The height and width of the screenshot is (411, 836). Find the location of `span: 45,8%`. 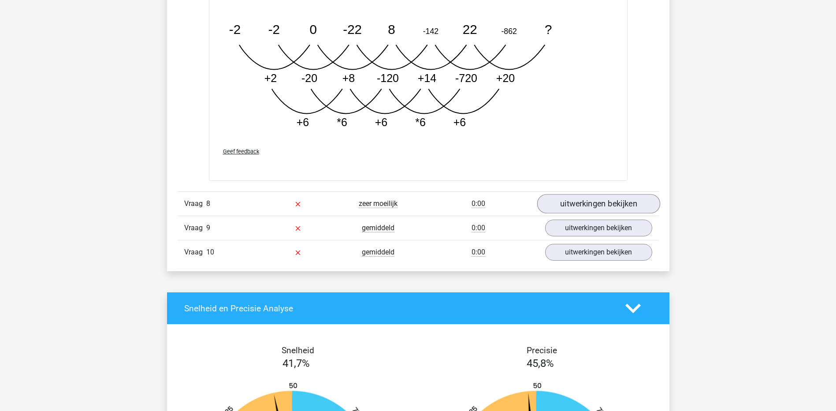

span: 45,8% is located at coordinates (540, 363).